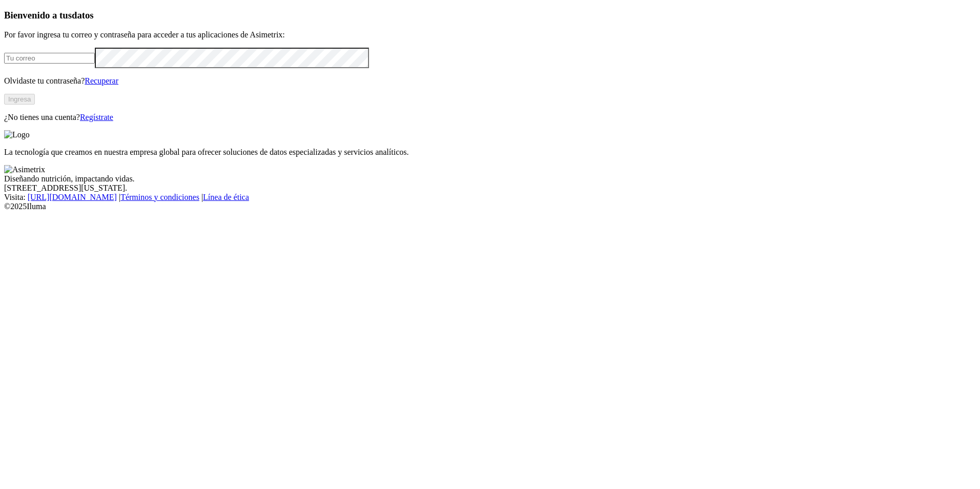 The image size is (980, 489). What do you see at coordinates (490, 117) in the screenshot?
I see `p: ¿No tienes una cuenta?` at bounding box center [490, 117].